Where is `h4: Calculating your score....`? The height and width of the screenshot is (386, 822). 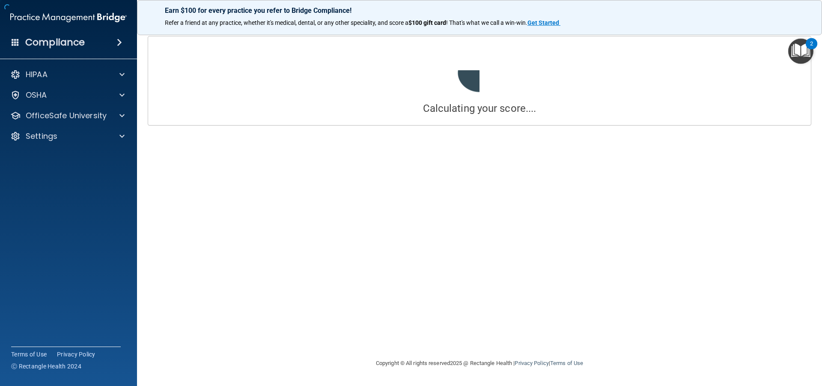
h4: Calculating your score.... is located at coordinates (479, 108).